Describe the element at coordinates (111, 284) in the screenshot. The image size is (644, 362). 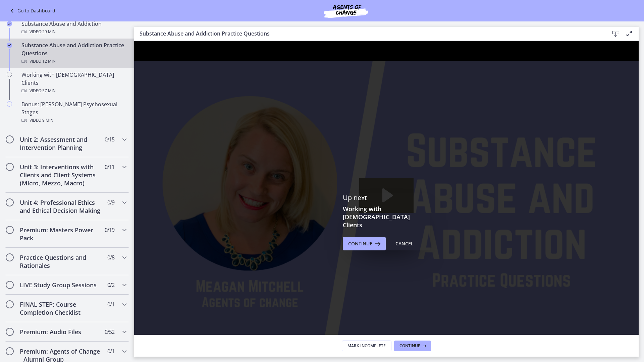
I see `span: 0 / 2` at that location.